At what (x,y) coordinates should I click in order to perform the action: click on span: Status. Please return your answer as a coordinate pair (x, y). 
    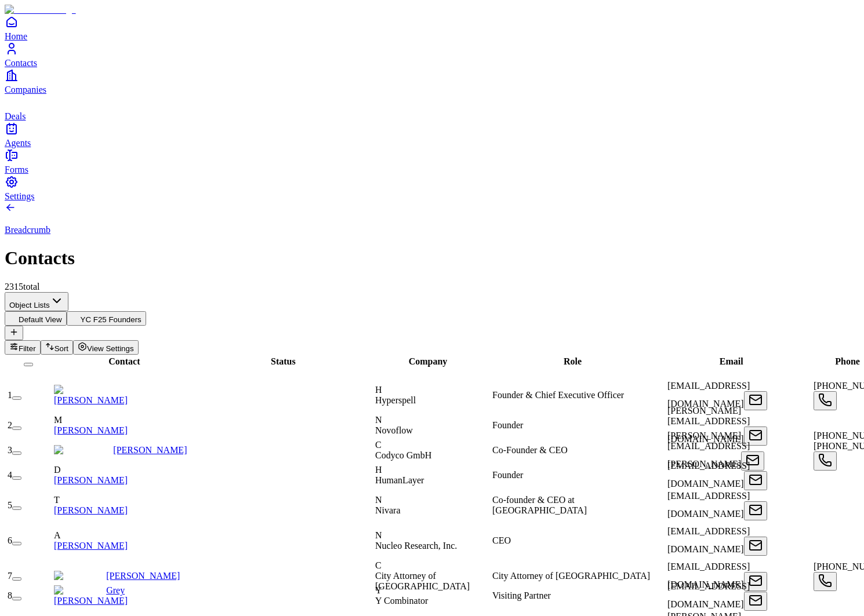
    Looking at the image, I should click on (283, 362).